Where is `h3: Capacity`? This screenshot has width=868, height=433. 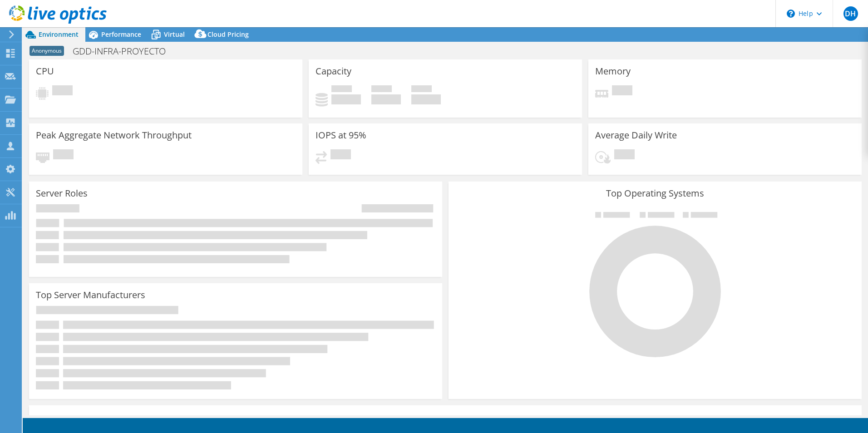 h3: Capacity is located at coordinates (333, 71).